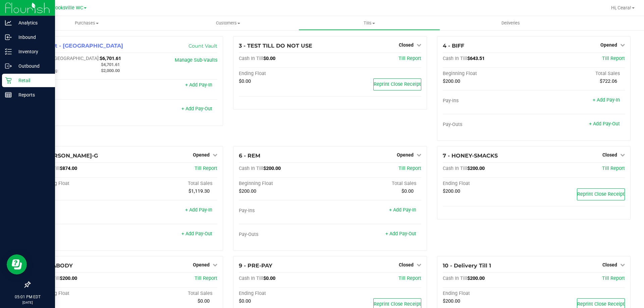 The image size is (644, 308). I want to click on p: Inbound, so click(32, 37).